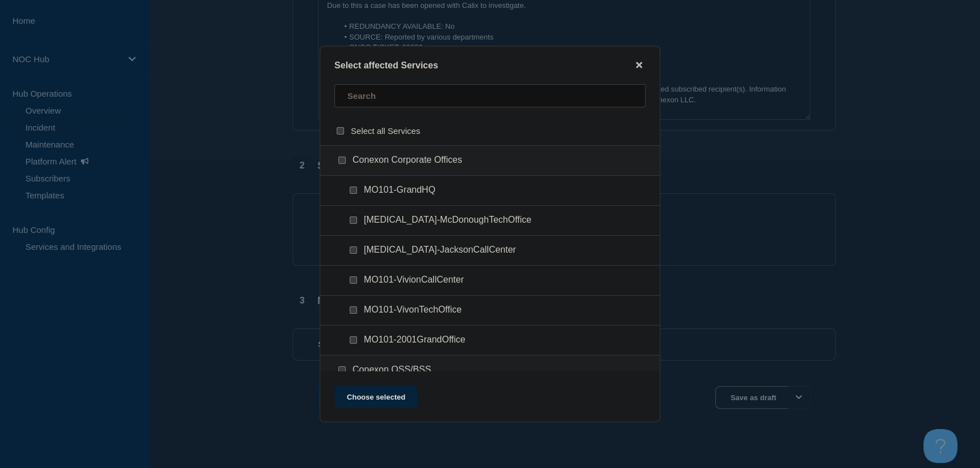  I want to click on input: MO101-VivionCallCenter checkbox, so click(353, 280).